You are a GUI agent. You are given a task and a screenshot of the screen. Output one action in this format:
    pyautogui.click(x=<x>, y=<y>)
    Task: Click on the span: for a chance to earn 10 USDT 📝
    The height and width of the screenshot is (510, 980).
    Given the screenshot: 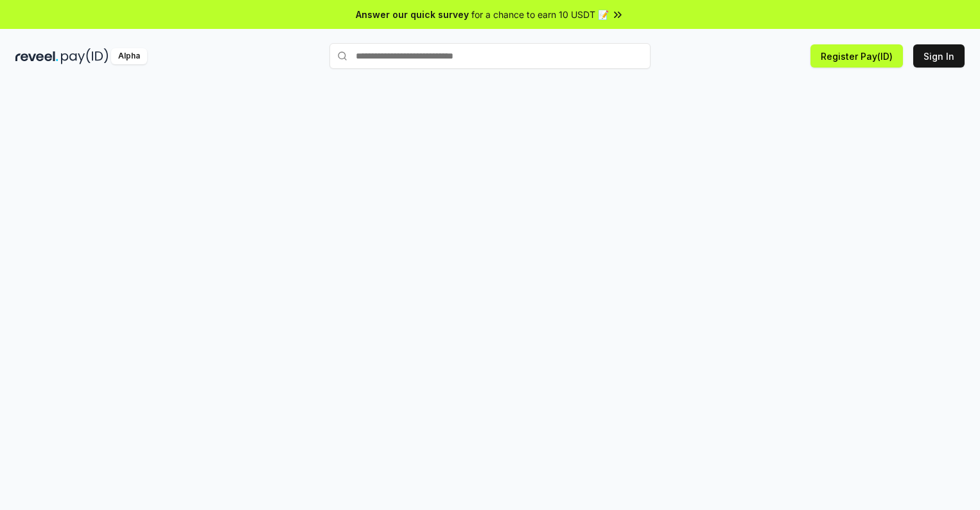 What is the action you would take?
    pyautogui.click(x=540, y=14)
    